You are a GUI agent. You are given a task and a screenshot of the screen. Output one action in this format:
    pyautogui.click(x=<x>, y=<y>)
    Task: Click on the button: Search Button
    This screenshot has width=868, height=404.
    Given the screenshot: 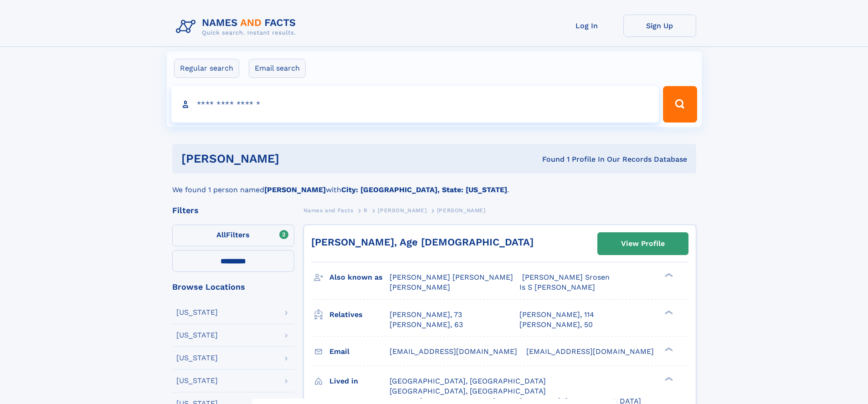 What is the action you would take?
    pyautogui.click(x=680, y=105)
    